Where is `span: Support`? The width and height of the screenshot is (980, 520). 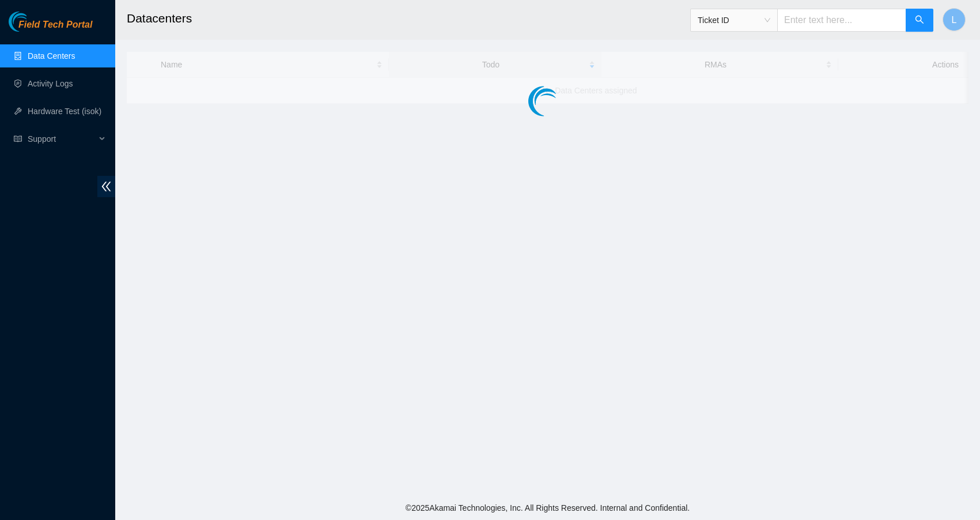 span: Support is located at coordinates (62, 139).